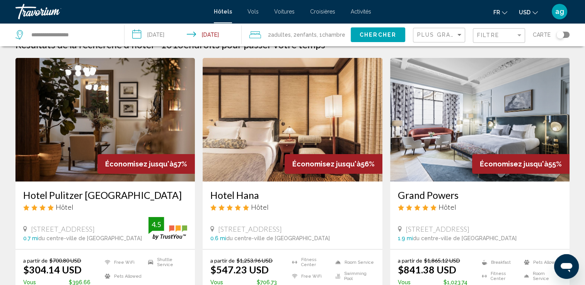 Image resolution: width=585 pixels, height=285 pixels. I want to click on div: 57%, so click(146, 164).